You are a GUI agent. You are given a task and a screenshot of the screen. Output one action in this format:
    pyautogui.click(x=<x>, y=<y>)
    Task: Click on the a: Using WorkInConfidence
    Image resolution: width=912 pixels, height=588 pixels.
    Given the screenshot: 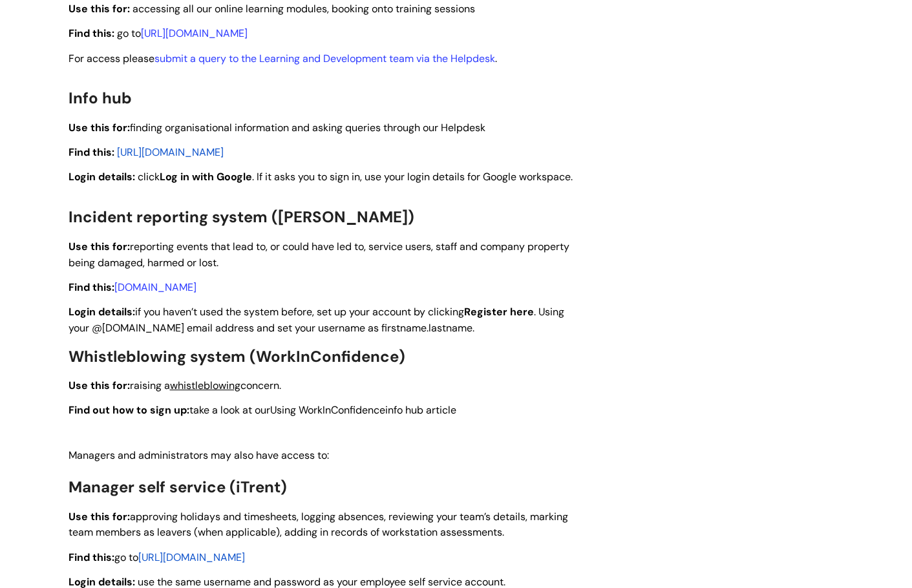 What is the action you would take?
    pyautogui.click(x=328, y=410)
    